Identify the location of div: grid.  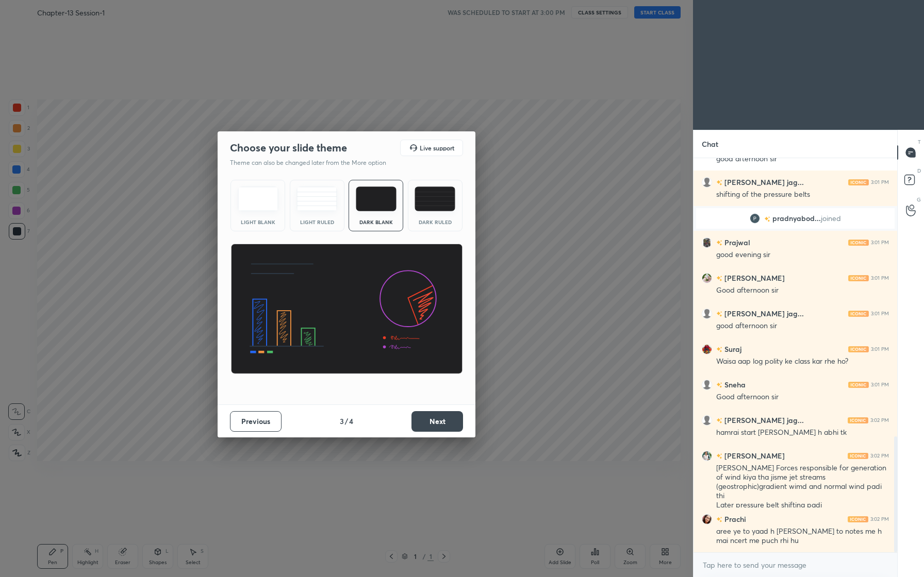
(795, 356).